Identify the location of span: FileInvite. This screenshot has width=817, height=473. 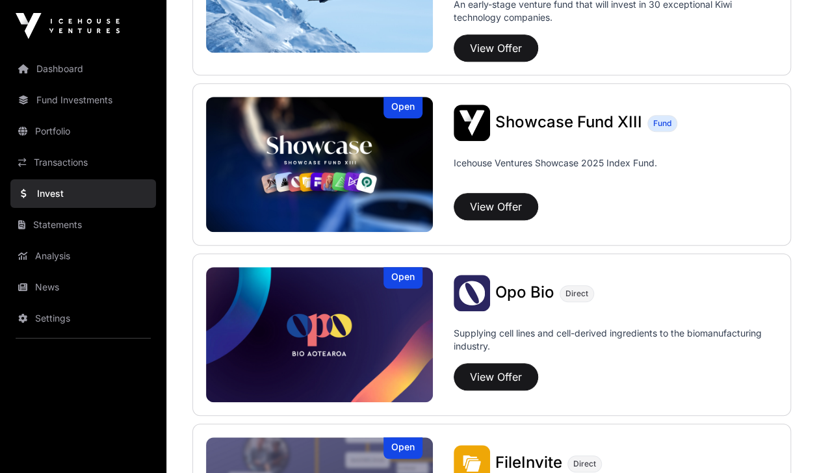
(529, 462).